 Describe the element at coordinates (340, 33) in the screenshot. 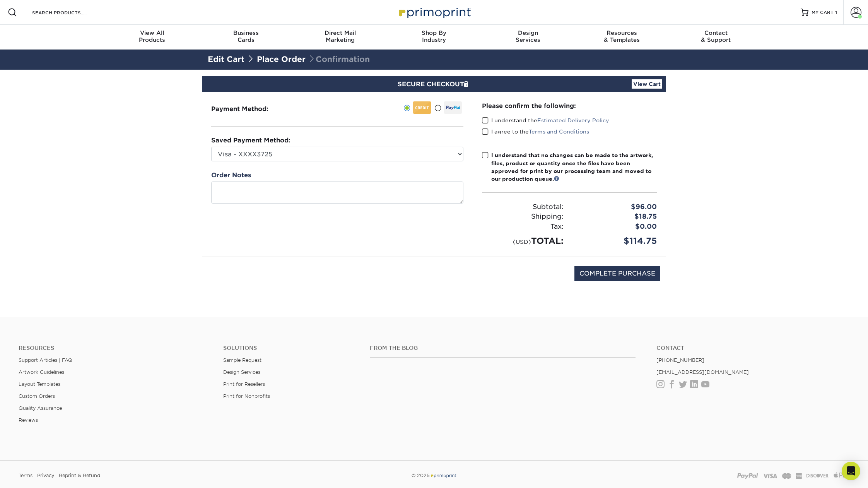

I see `span: Direct Mail` at that location.